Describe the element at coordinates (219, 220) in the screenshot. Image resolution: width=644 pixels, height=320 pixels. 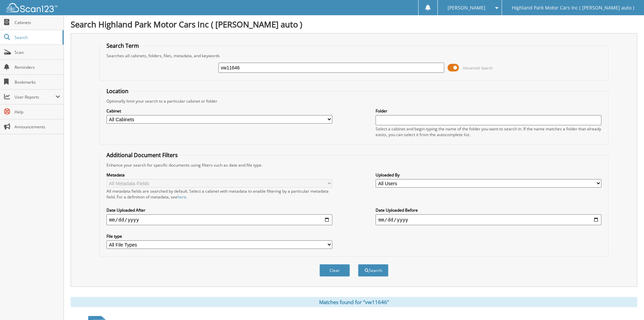
I see `input: start` at that location.